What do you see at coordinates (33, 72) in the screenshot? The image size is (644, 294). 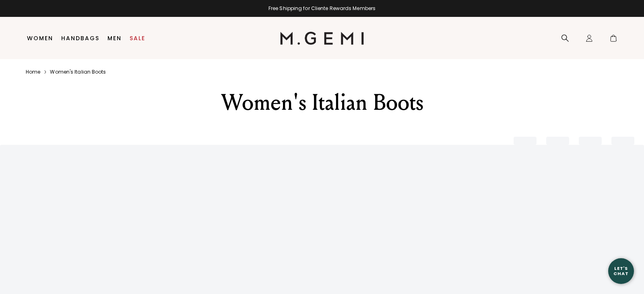 I see `a: Home` at bounding box center [33, 72].